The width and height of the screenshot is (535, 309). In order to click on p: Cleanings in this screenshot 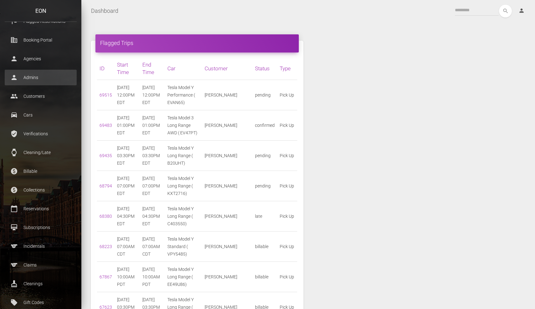, I will do `click(41, 284)`.